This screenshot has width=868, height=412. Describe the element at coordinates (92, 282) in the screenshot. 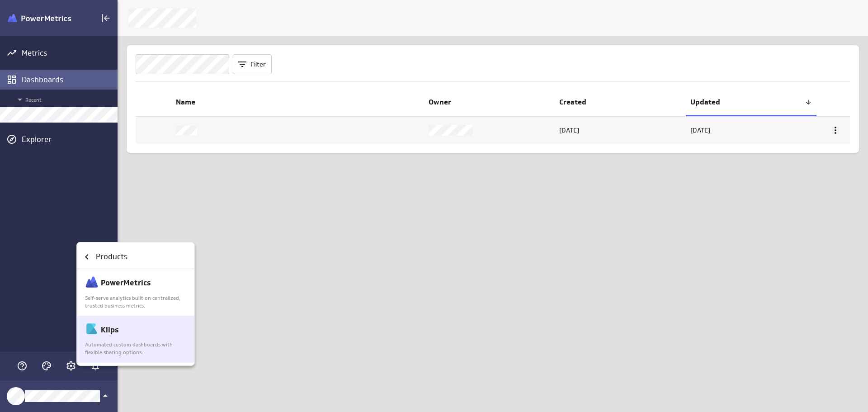

I see `img: power-metrics.svg` at that location.